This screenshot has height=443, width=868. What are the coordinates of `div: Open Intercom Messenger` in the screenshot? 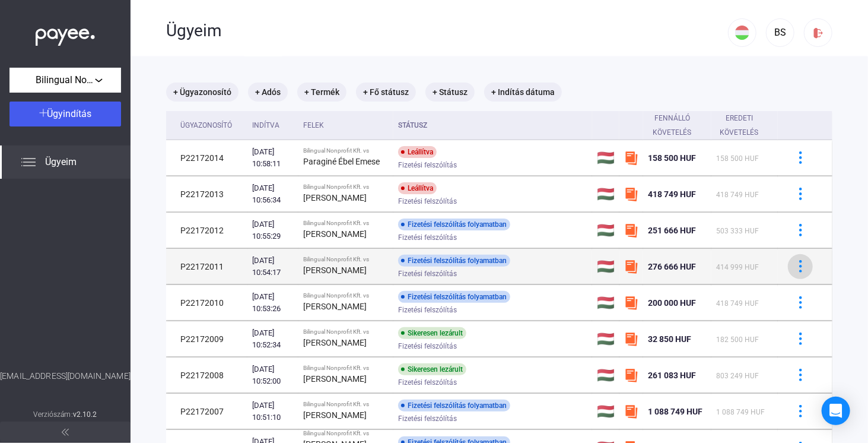 It's located at (836, 411).